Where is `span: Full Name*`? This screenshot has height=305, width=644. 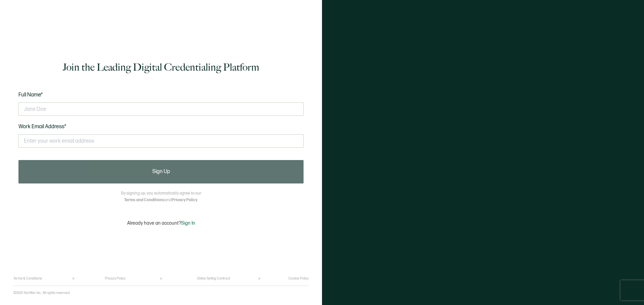 span: Full Name* is located at coordinates (30, 95).